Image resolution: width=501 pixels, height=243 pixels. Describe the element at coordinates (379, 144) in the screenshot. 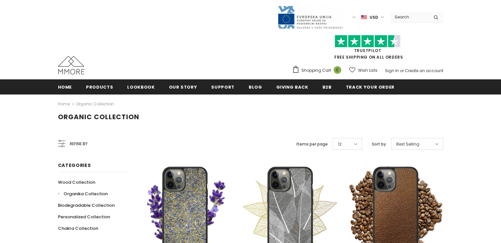

I see `label: Sort by` at that location.